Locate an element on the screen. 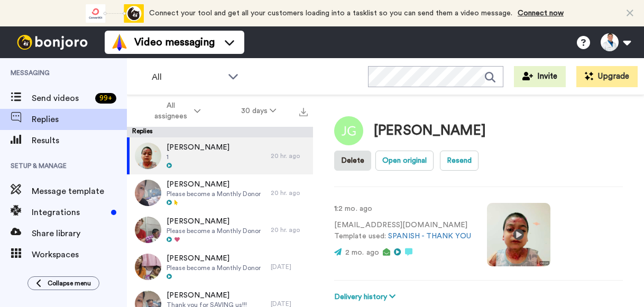 The image size is (644, 307). a: SPANISH - THANK YOU is located at coordinates (429, 237).